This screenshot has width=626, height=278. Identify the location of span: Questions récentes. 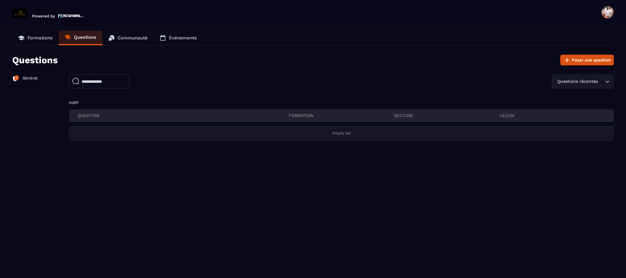
(577, 82).